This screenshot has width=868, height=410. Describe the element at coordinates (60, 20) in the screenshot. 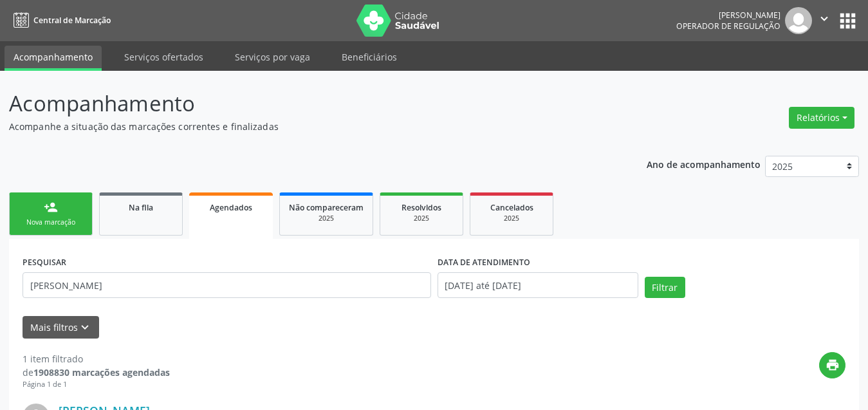

I see `a: Central de Marcação` at that location.